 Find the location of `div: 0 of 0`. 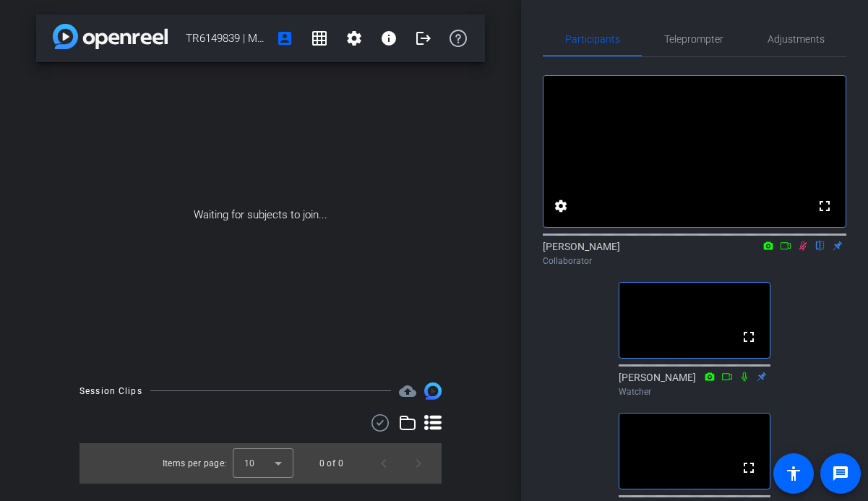

div: 0 of 0 is located at coordinates (331, 463).